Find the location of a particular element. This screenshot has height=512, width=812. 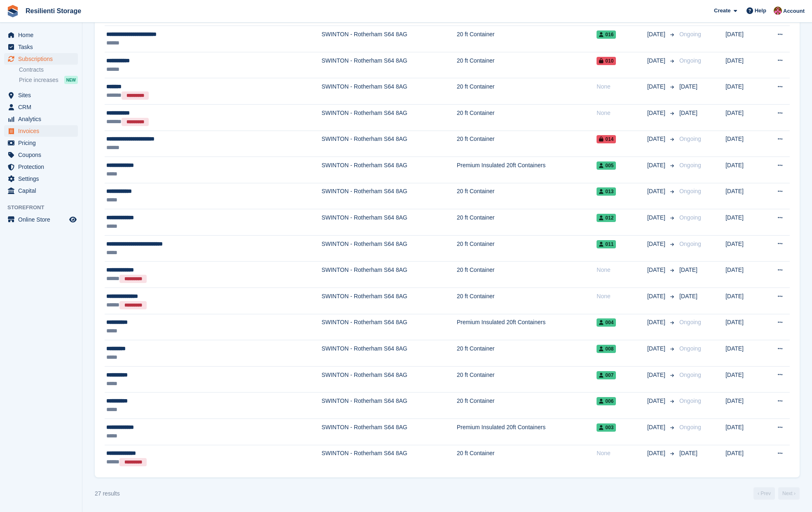

span: 010 is located at coordinates (607, 61).